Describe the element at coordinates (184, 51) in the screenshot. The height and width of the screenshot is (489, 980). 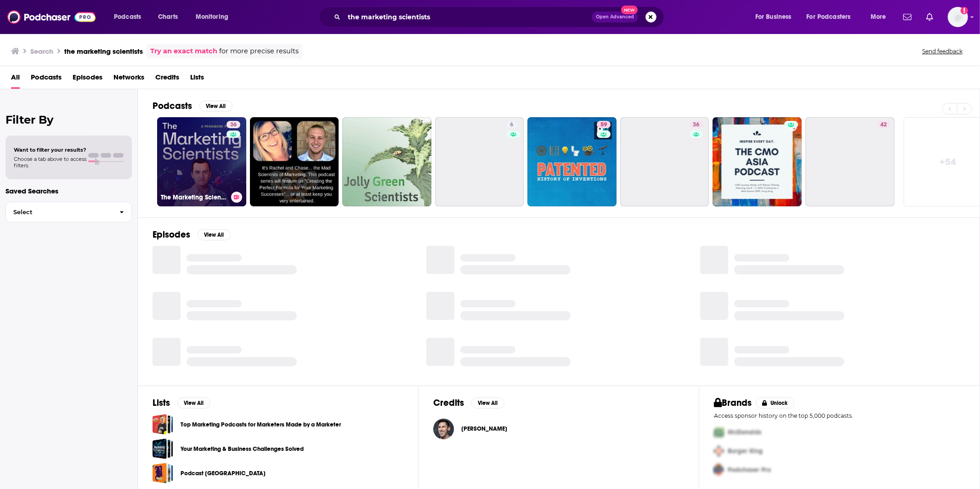
I see `a: Try an exact match` at that location.